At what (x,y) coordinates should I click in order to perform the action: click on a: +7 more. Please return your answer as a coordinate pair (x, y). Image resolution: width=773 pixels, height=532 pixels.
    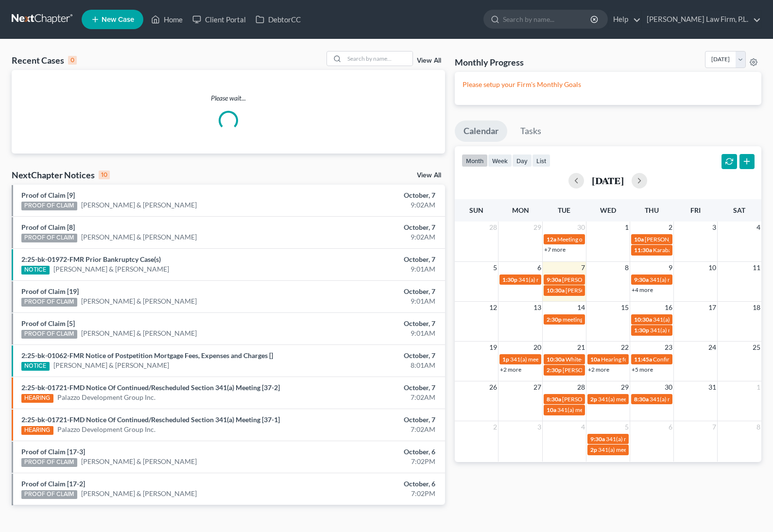
    Looking at the image, I should click on (555, 249).